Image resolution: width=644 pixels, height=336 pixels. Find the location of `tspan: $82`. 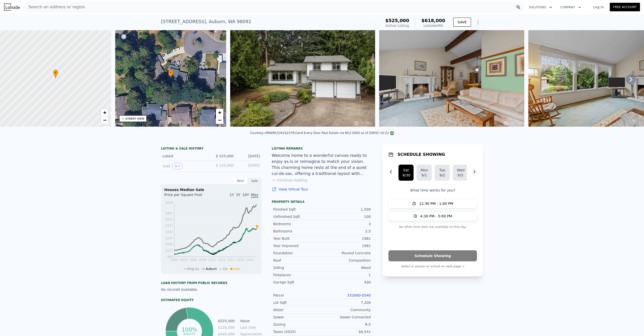

tspan: $82 is located at coordinates (170, 257).